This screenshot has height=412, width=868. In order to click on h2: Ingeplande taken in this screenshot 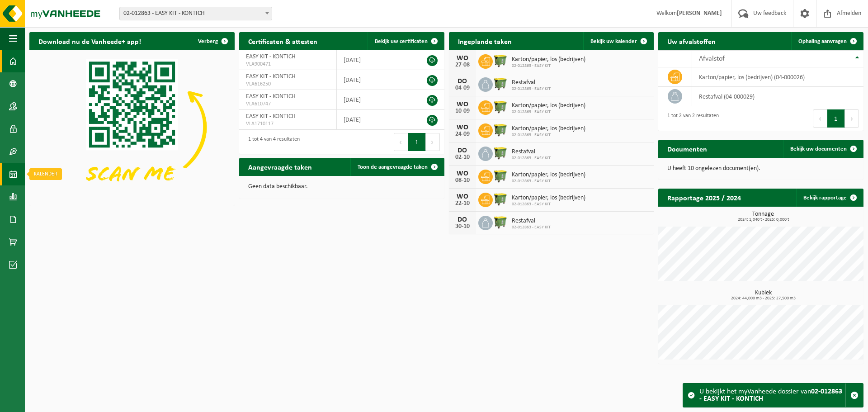, I will do `click(484, 41)`.